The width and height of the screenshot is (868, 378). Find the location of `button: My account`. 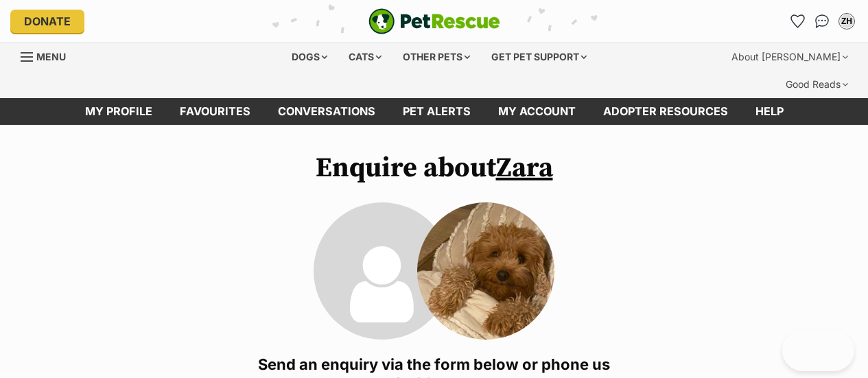

button: My account is located at coordinates (846, 22).